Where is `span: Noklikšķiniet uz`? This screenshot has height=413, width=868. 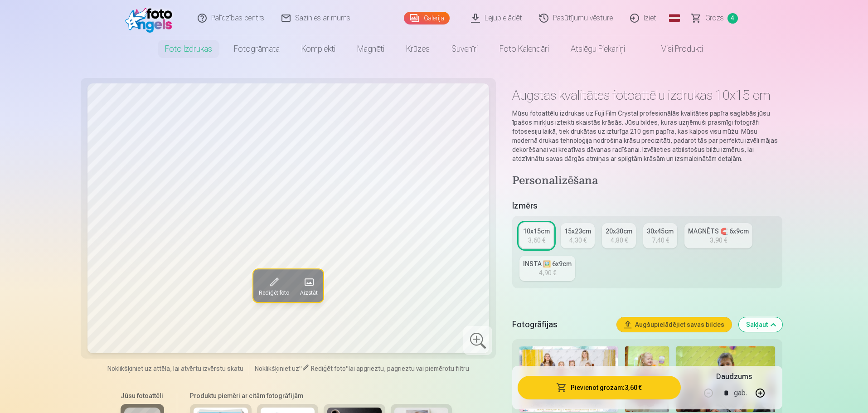 span: Noklikšķiniet uz is located at coordinates (277, 368).